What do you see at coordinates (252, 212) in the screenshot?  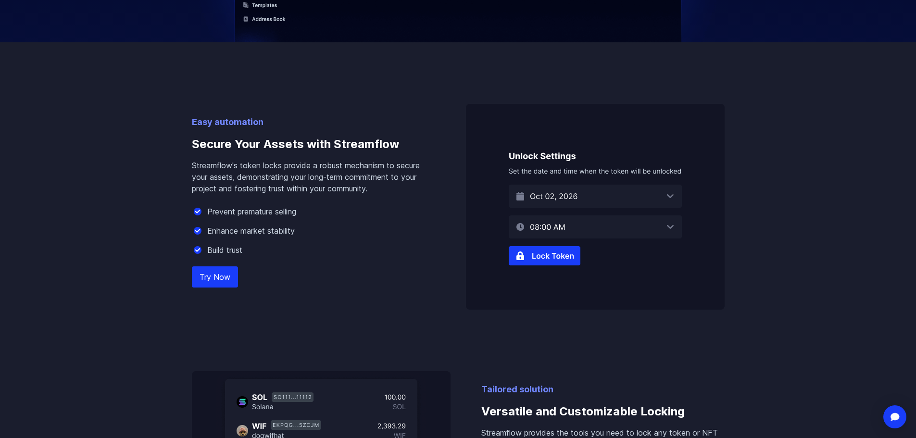 I see `p: Prevent premature selling` at bounding box center [252, 212].